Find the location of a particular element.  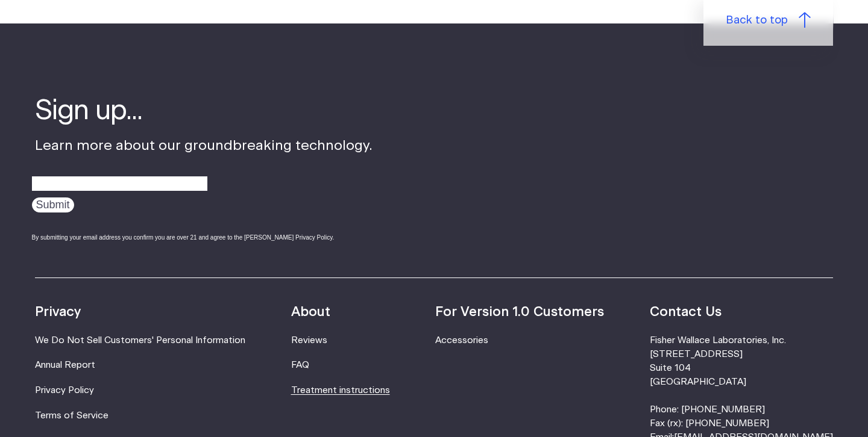

div: Learn more about our groundbreaking technology. is located at coordinates (204, 173).